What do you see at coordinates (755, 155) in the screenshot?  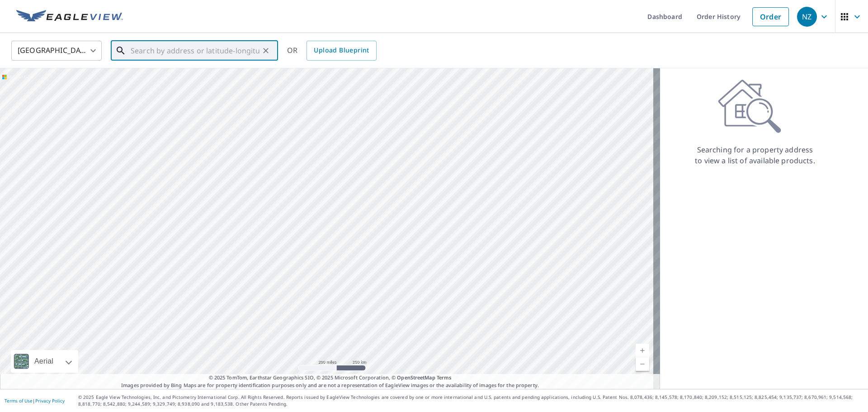 I see `p: Searching for a property address to view a list of available products.` at bounding box center [755, 155].